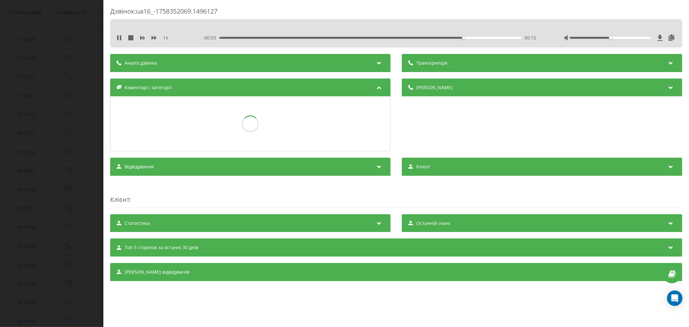  What do you see at coordinates (148, 88) in the screenshot?
I see `span: Коментарі і категорії` at bounding box center [148, 88].